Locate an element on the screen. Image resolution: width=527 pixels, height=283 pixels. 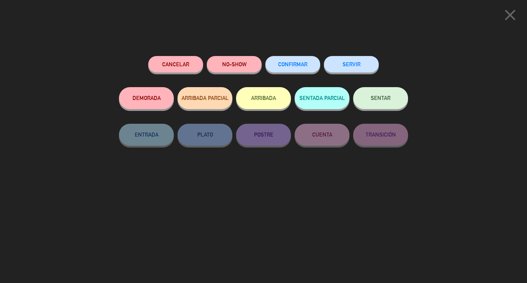
button: SENTADA PARCIAL is located at coordinates (322, 98).